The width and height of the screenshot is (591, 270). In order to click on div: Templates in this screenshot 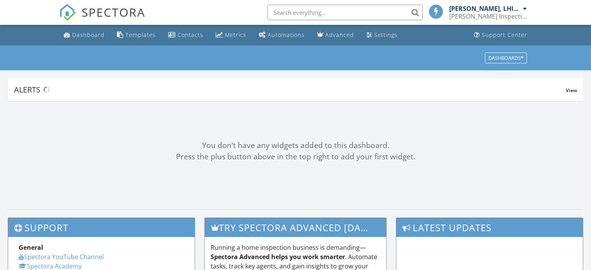, I will do `click(141, 35)`.